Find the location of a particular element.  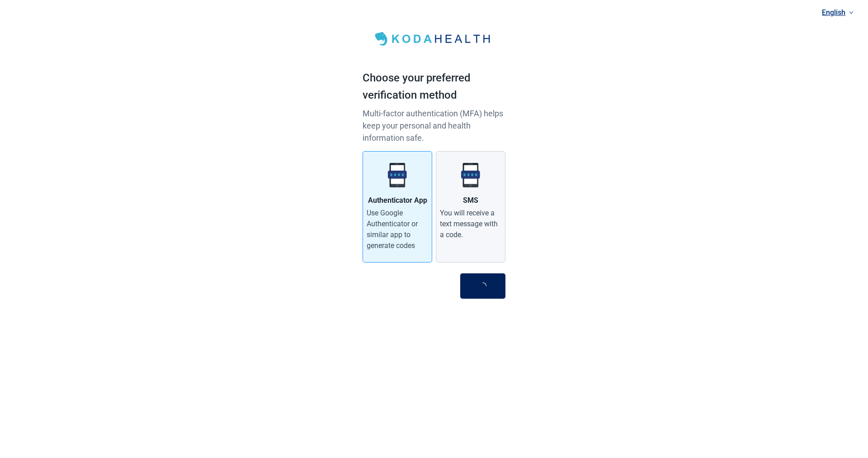

h1: Choose your preferred verification method is located at coordinates (434, 88).